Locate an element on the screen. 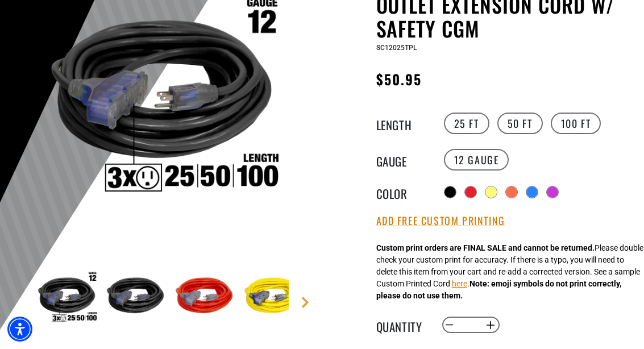 This screenshot has width=644, height=349. strong: Note: emoji symbols do not print correctly, please do not use them. is located at coordinates (499, 289).